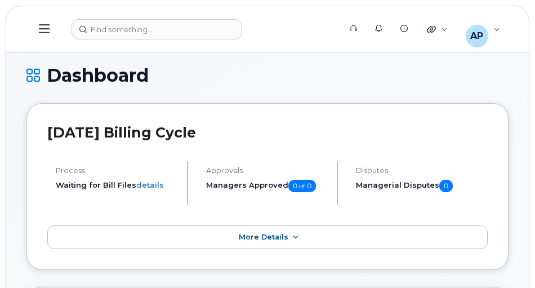 The height and width of the screenshot is (288, 535). What do you see at coordinates (117, 185) in the screenshot?
I see `li: Waiting for Bill Files` at bounding box center [117, 185].